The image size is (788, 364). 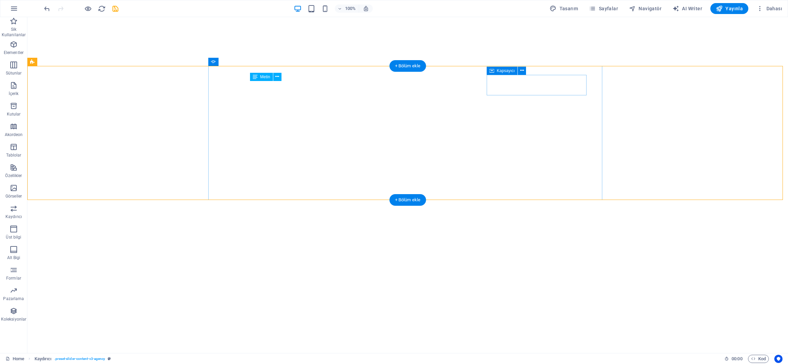 What do you see at coordinates (13, 176) in the screenshot?
I see `p: Özellikler` at bounding box center [13, 176].